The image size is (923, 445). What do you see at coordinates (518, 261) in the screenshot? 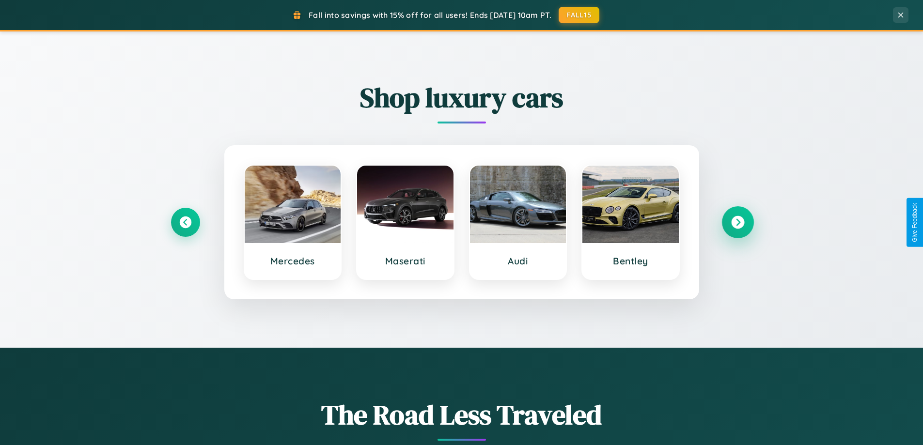
I see `h3: Audi` at bounding box center [518, 261].